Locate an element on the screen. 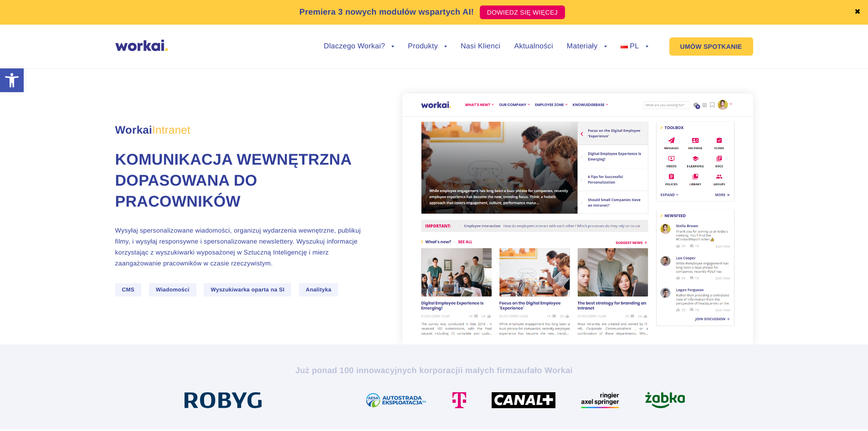 The image size is (868, 431). a: UMÓW SPOTKANIE is located at coordinates (712, 47).